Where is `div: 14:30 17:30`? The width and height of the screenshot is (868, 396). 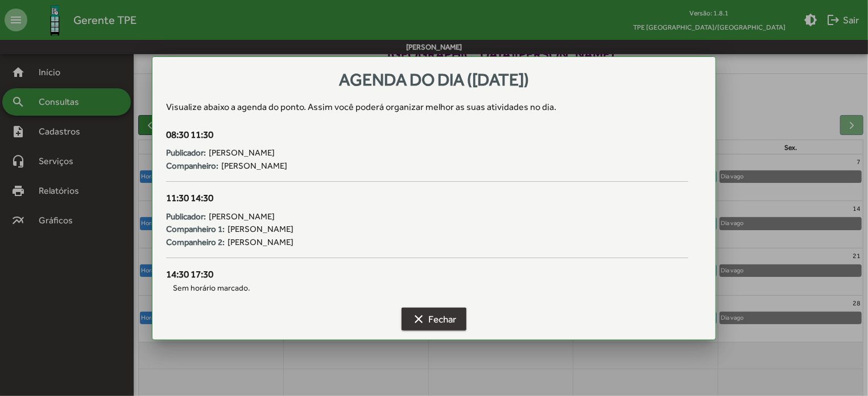
div: 14:30 17:30 is located at coordinates (427, 274).